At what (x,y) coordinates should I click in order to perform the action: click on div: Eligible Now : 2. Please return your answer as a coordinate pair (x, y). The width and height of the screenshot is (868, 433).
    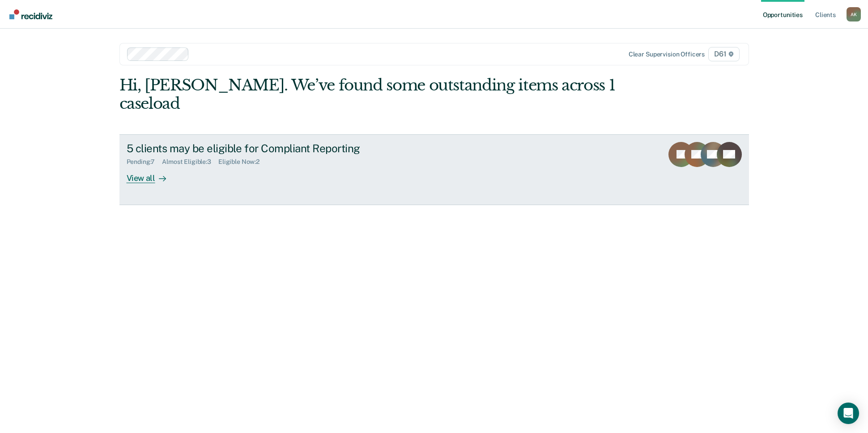
    Looking at the image, I should click on (243, 161).